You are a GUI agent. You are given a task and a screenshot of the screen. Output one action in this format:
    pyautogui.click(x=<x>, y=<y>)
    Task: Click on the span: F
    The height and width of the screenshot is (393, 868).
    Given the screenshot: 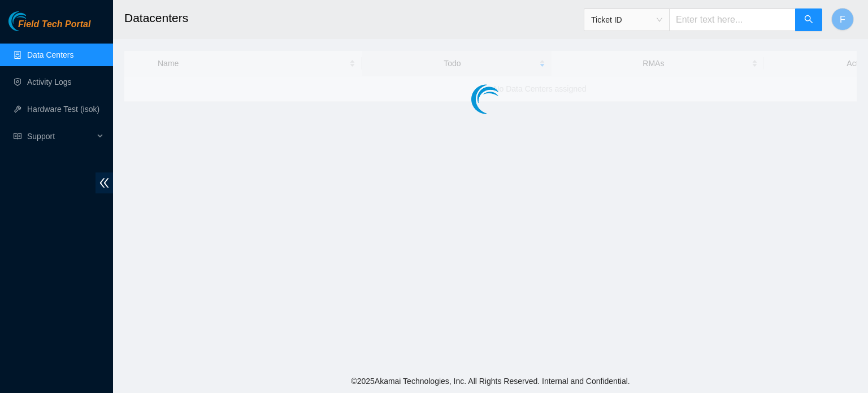 What is the action you would take?
    pyautogui.click(x=842, y=19)
    